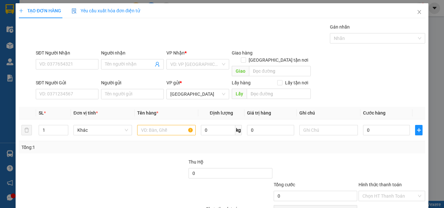  I want to click on span: Giá trị hàng, so click(259, 113).